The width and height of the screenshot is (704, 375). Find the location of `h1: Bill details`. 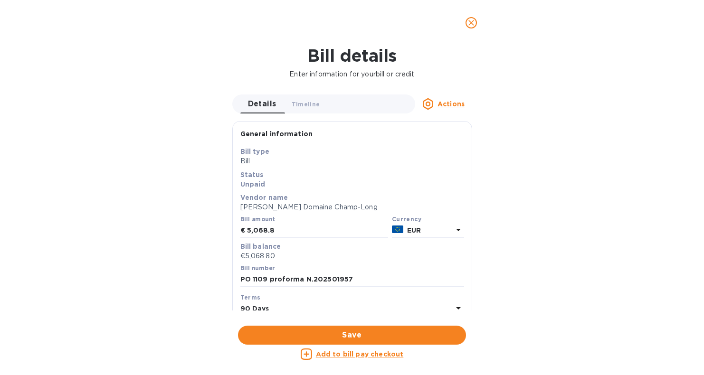

h1: Bill details is located at coordinates (352, 56).